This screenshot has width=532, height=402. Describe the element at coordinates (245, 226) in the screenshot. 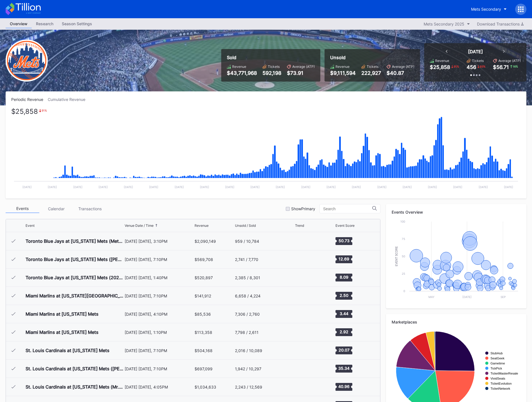

I see `div: Unsold / Sold` at that location.